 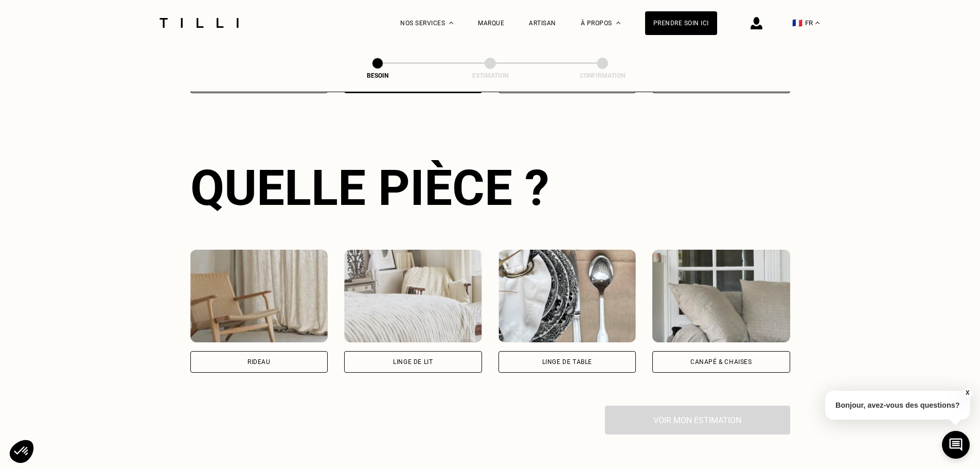 What do you see at coordinates (567, 295) in the screenshot?
I see `img: Tilli retouche votre Linge de table` at bounding box center [567, 295].